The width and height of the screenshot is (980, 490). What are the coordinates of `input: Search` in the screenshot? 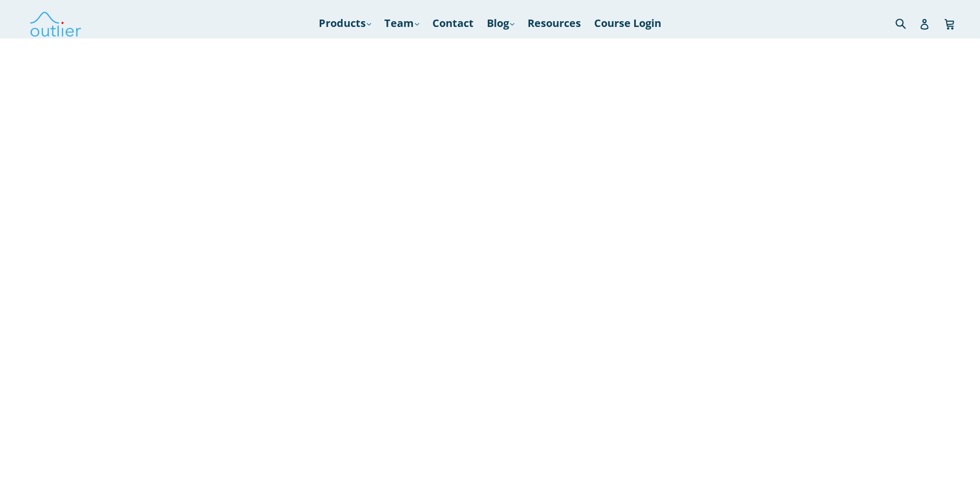 It's located at (907, 23).